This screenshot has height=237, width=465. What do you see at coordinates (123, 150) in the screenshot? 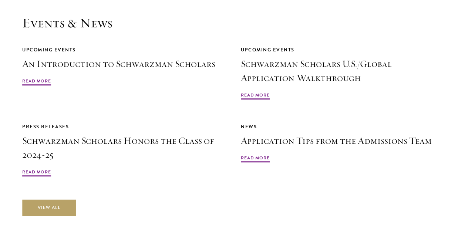
I see `a: Press Releases Schwarzman Scholars Honors the Class of 2024-25 Read More` at bounding box center [123, 150].